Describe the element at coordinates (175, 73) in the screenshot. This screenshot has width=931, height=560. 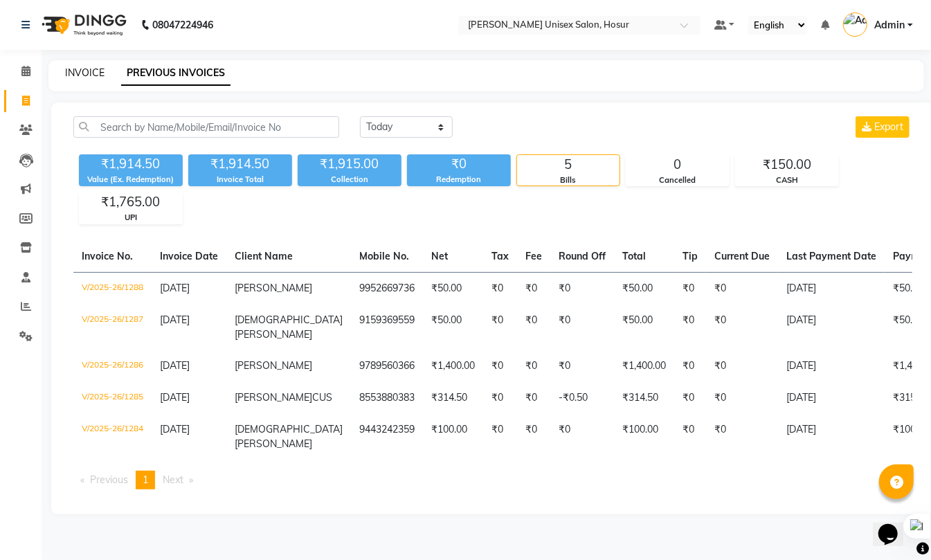
I see `a: PREVIOUS INVOICES` at that location.